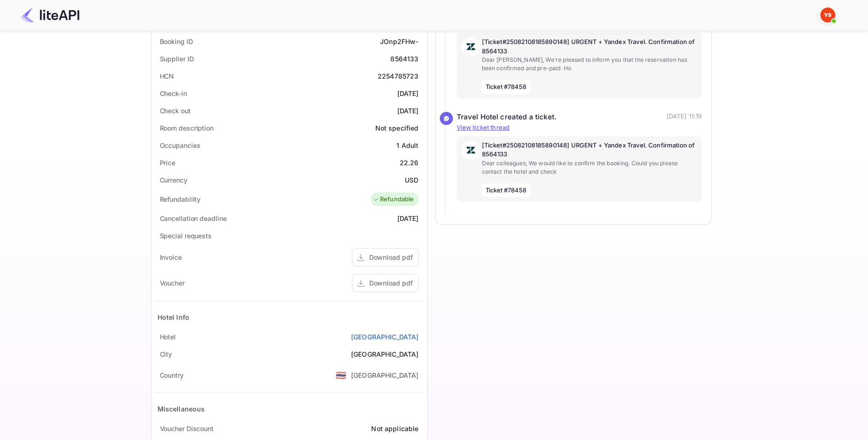  I want to click on div: Supplier ID, so click(177, 58).